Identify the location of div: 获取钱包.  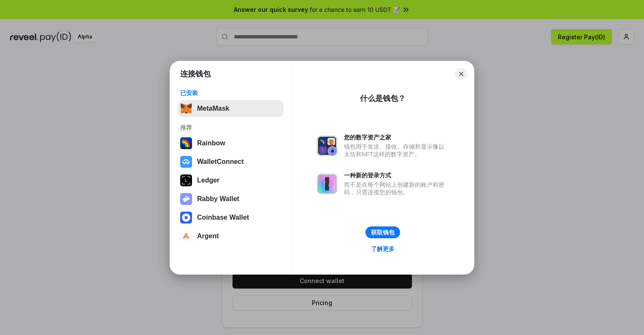
(383, 232).